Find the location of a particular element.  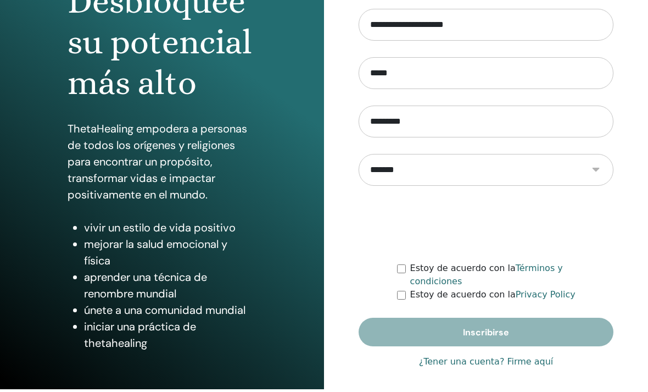

li: únete a una comunidad mundial is located at coordinates (170, 312).